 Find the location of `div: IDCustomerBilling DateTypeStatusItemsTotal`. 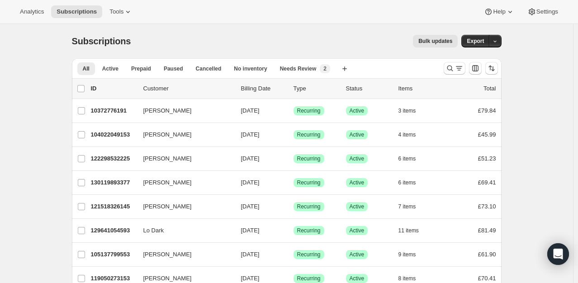

div: IDCustomerBilling DateTypeStatusItemsTotal is located at coordinates (293, 89).